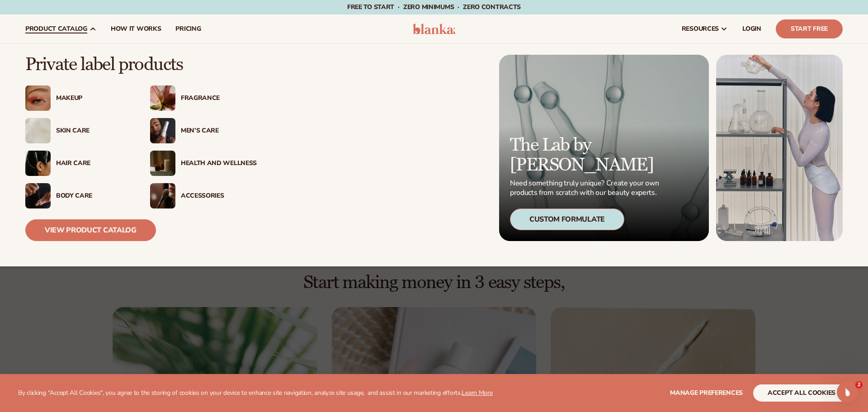 Image resolution: width=868 pixels, height=412 pixels. Describe the element at coordinates (56, 29) in the screenshot. I see `span: product catalog` at that location.